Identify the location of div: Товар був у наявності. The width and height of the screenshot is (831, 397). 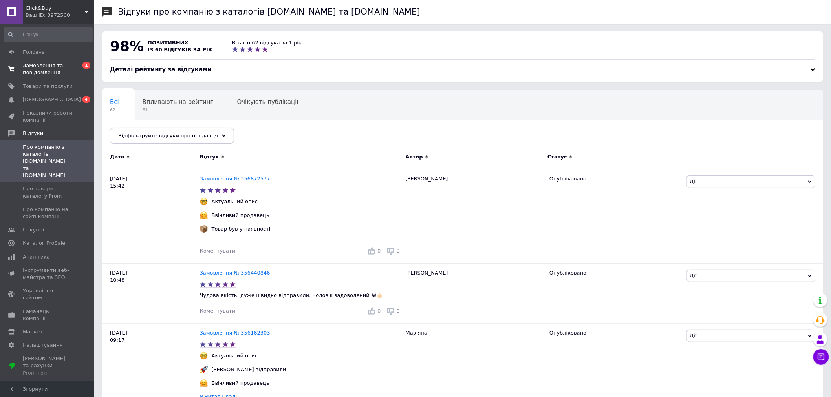
(241, 229).